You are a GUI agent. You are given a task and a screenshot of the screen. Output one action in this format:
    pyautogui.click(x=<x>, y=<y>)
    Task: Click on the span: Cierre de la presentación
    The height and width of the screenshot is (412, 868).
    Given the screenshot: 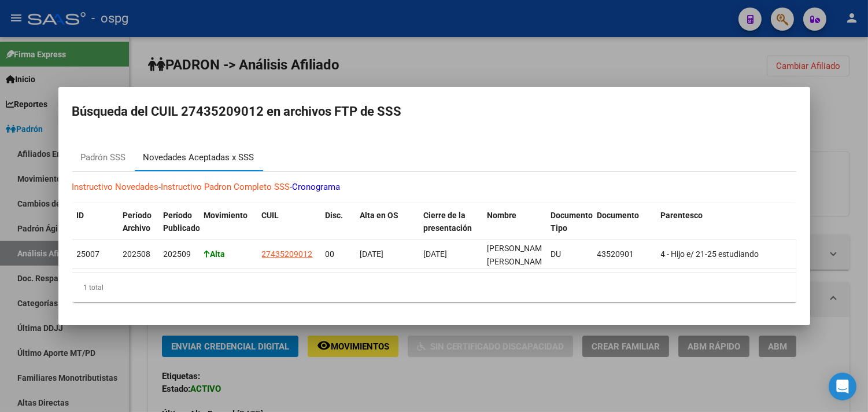 What is the action you would take?
    pyautogui.click(x=448, y=222)
    